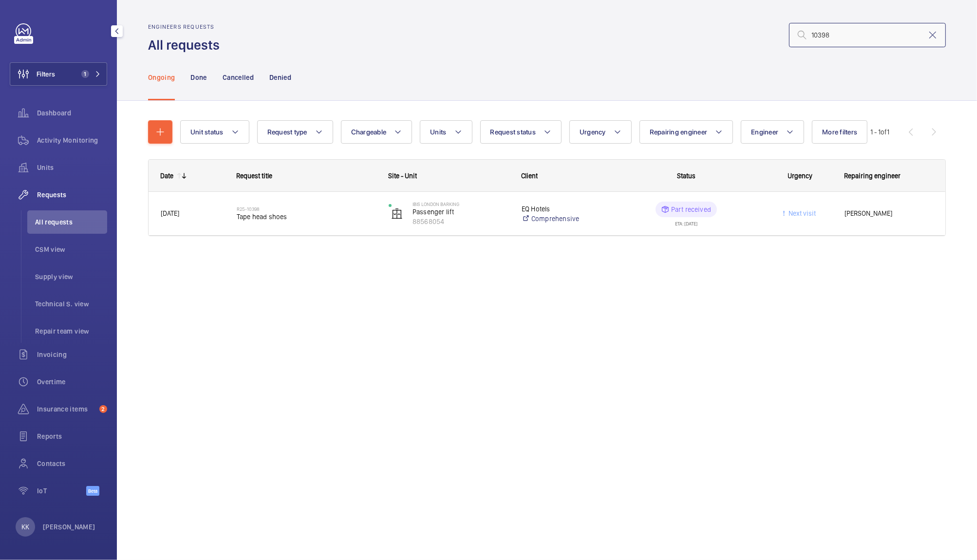 The height and width of the screenshot is (560, 977). What do you see at coordinates (307, 217) in the screenshot?
I see `span: Tape head shoes` at bounding box center [307, 217].